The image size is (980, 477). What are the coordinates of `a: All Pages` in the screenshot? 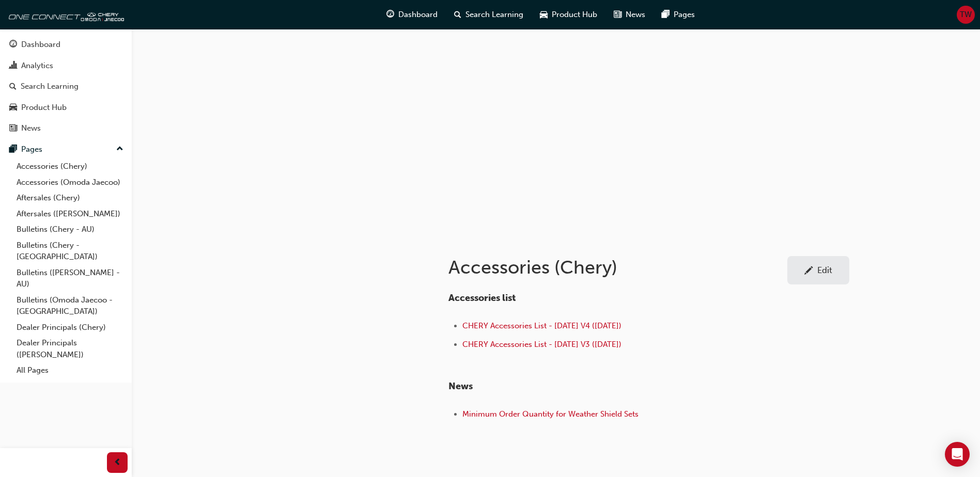 It's located at (70, 370).